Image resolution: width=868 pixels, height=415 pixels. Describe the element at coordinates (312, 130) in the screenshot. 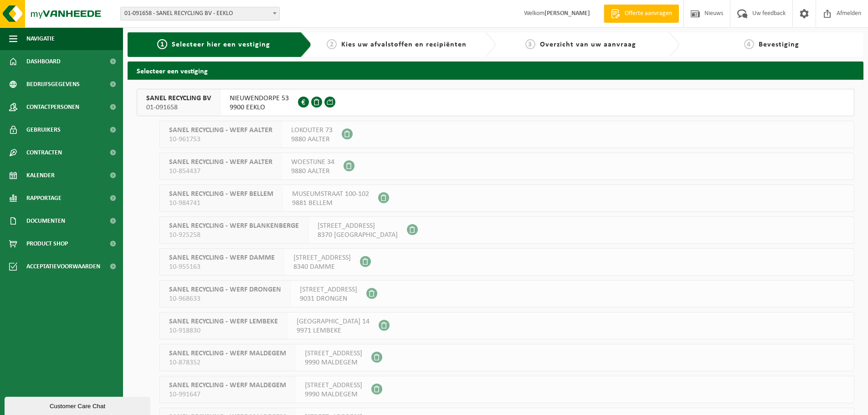

I see `span: LOKOUTER 73` at that location.